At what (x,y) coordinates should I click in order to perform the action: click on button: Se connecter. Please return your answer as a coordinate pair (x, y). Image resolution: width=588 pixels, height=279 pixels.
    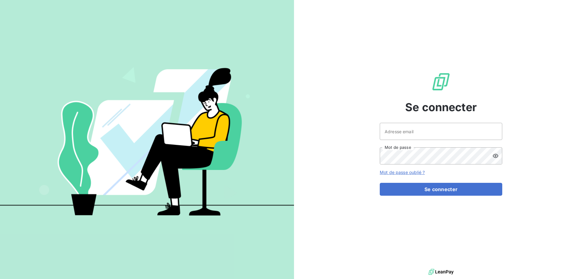
    Looking at the image, I should click on (441, 189).